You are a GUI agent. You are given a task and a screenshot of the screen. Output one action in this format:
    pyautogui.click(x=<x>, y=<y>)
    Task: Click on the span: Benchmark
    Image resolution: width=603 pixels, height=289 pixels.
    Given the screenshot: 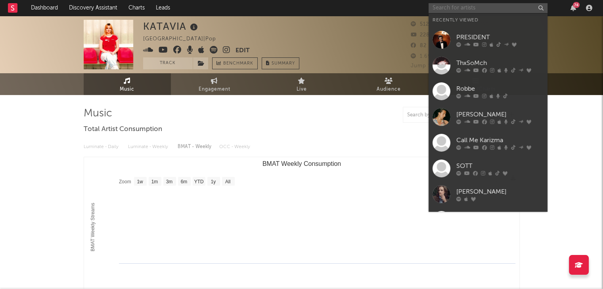 What is the action you would take?
    pyautogui.click(x=238, y=64)
    